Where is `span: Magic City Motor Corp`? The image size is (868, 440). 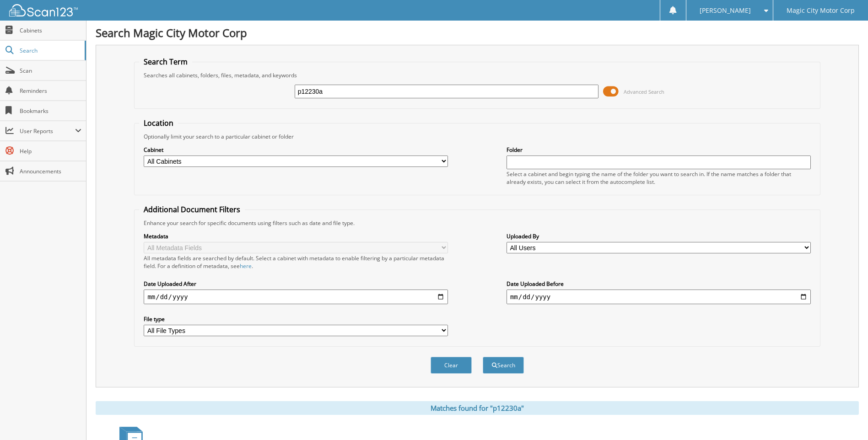 span: Magic City Motor Corp is located at coordinates (821, 10).